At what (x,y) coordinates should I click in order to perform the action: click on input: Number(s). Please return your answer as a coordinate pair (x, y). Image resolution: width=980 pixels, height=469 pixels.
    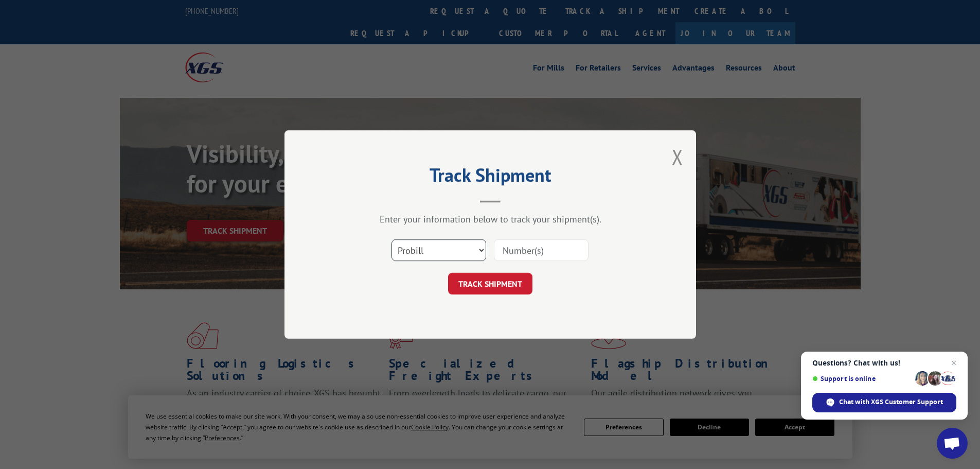
    Looking at the image, I should click on (541, 250).